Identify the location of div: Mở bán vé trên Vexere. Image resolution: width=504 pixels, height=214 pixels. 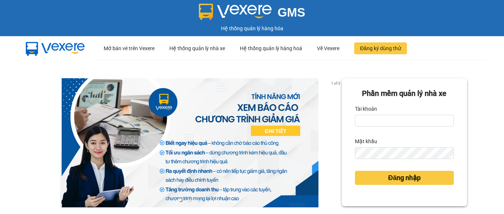
(129, 48).